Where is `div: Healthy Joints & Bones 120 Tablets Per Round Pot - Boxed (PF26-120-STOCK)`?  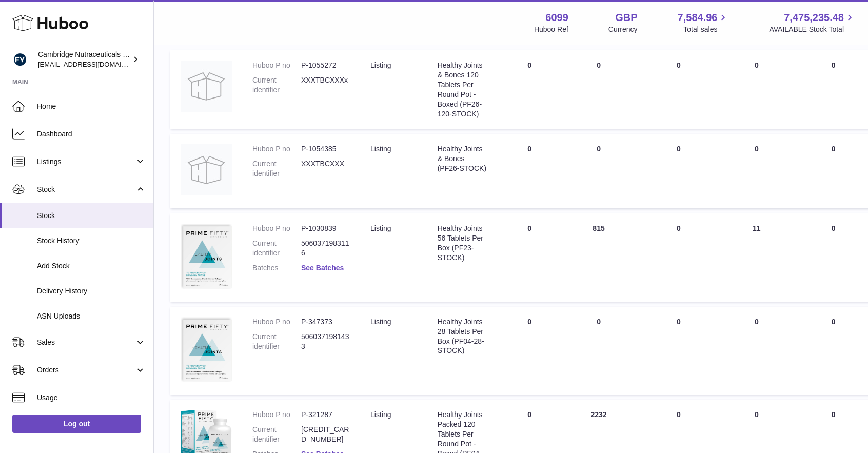
div: Healthy Joints & Bones 120 Tablets Per Round Pot - Boxed (PF26-120-STOCK) is located at coordinates (463, 89).